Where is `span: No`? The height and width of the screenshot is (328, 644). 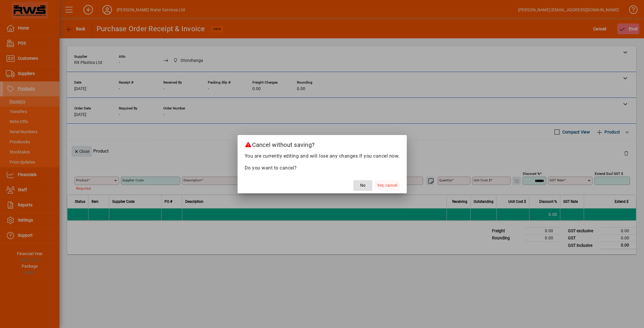
span: No is located at coordinates (363, 185).